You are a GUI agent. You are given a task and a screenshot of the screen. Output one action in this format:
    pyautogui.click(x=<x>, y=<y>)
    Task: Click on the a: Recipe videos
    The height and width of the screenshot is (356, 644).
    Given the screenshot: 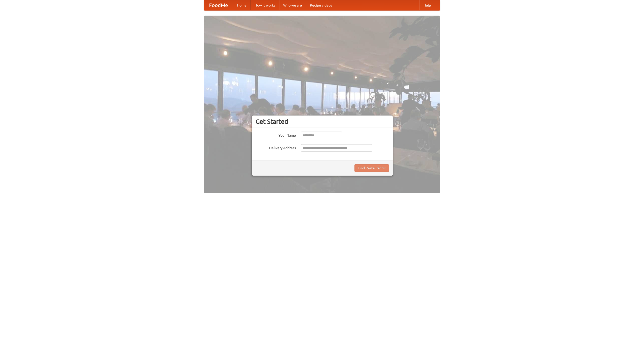 What is the action you would take?
    pyautogui.click(x=320, y=5)
    